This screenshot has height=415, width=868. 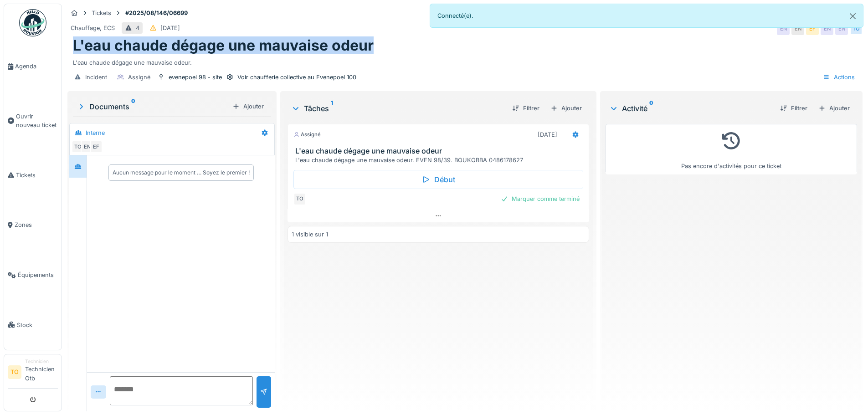 I want to click on div: Actions, so click(x=839, y=77).